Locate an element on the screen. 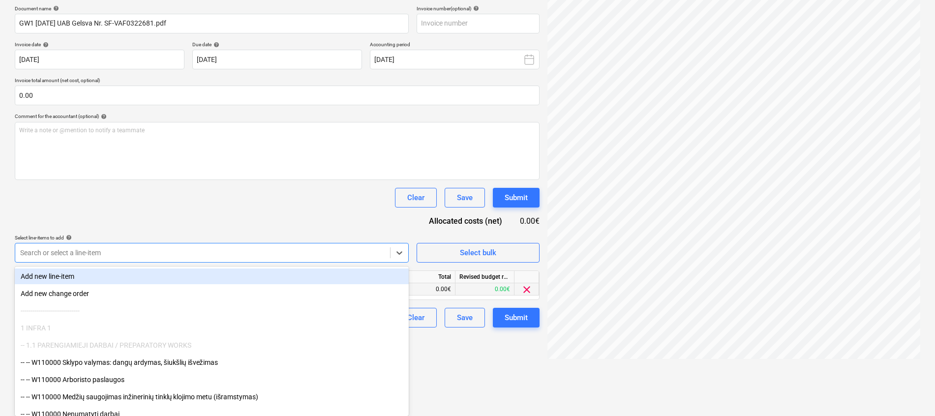 This screenshot has width=935, height=416. div: Select bulk is located at coordinates (478, 253).